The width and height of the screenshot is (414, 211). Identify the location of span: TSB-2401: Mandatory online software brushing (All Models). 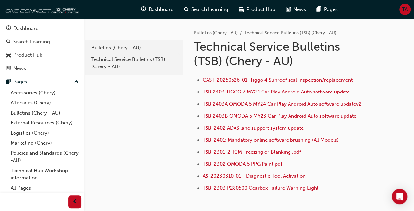
(270, 140).